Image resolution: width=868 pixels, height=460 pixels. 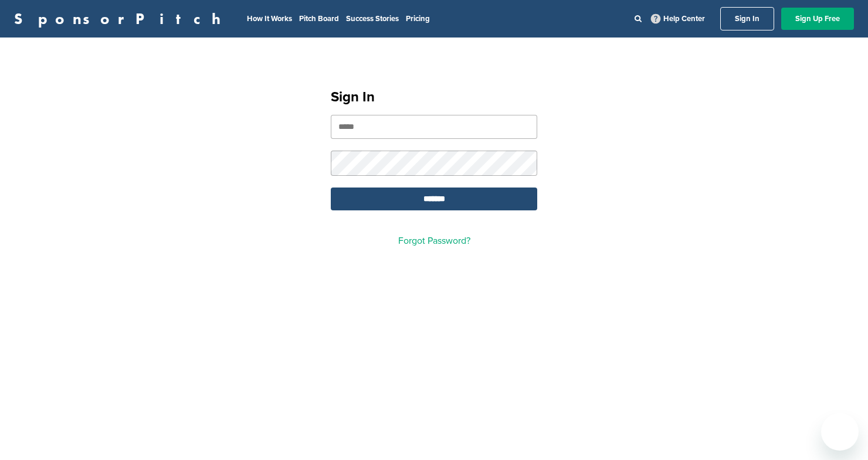 I want to click on a: Sign In, so click(x=747, y=19).